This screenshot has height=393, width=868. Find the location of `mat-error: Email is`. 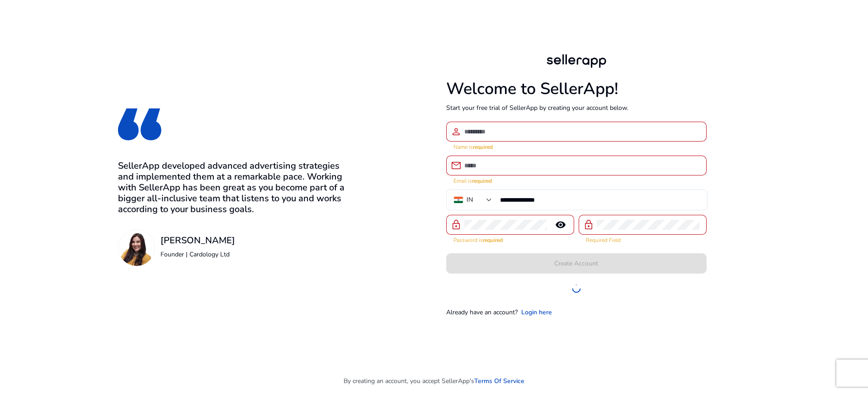

mat-error: Email is is located at coordinates (576, 180).